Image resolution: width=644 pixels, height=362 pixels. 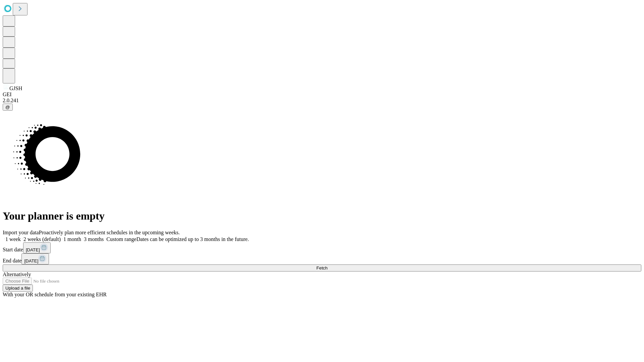 What do you see at coordinates (72, 239) in the screenshot?
I see `span: 1 month` at bounding box center [72, 239].